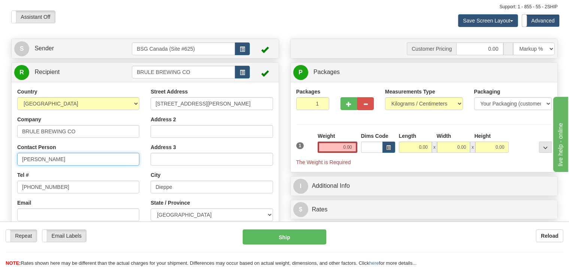 This screenshot has width=569, height=267. I want to click on span: The Weight is Required, so click(324, 162).